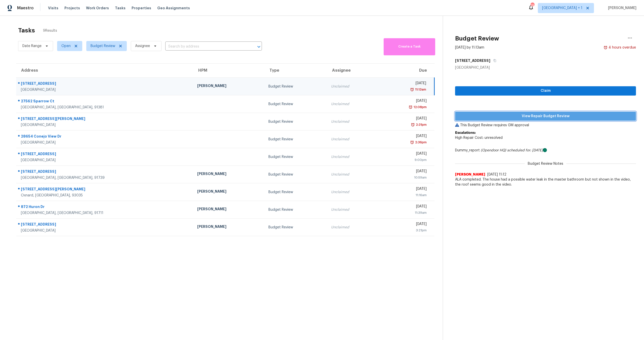 This screenshot has height=340, width=644. What do you see at coordinates (352, 71) in the screenshot?
I see `th: Assignee` at bounding box center [352, 71].